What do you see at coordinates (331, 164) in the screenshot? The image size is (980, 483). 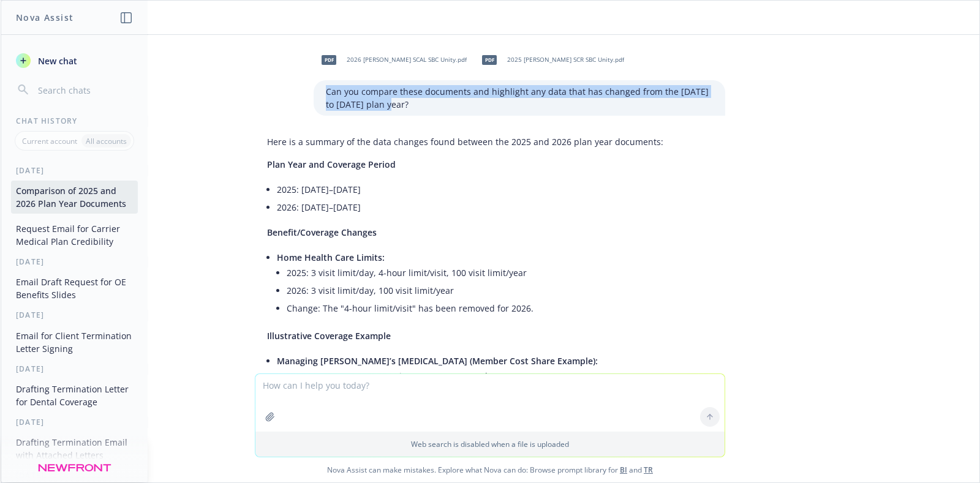 I see `span: Plan Year and Coverage Period` at bounding box center [331, 164].